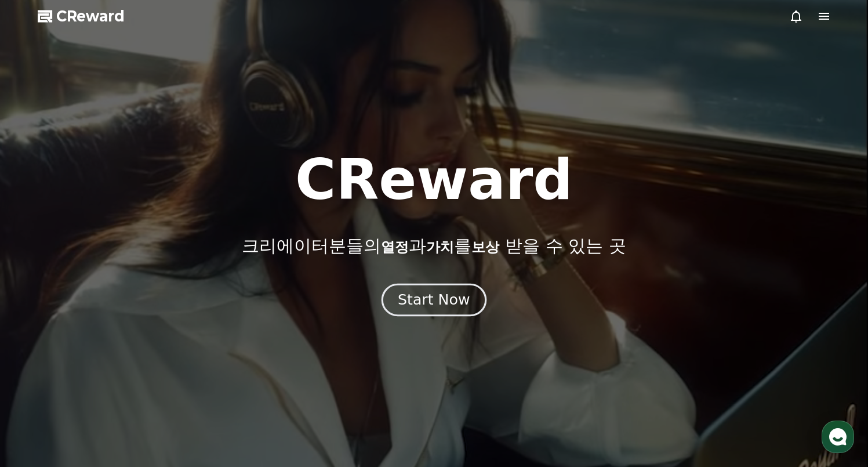 The image size is (868, 467). I want to click on span: 가치, so click(440, 247).